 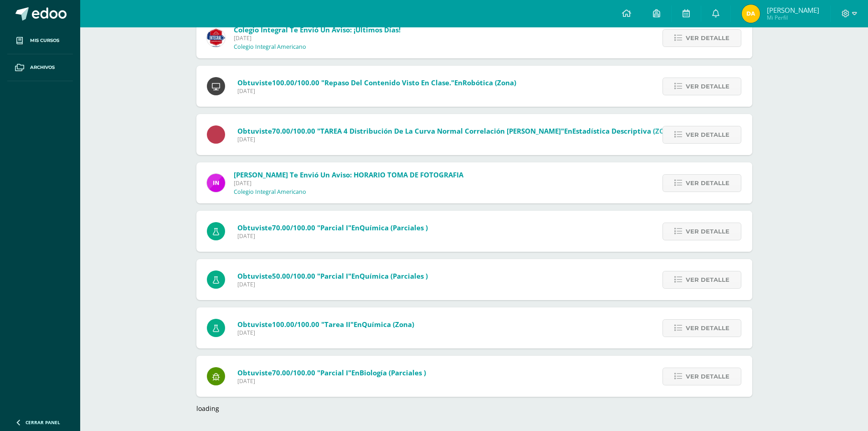 What do you see at coordinates (40, 68) in the screenshot?
I see `a: Archivos` at bounding box center [40, 68].